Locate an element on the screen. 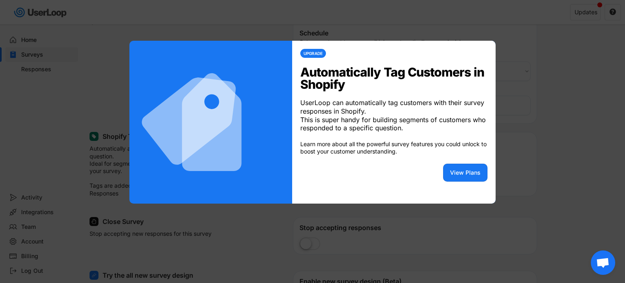 The height and width of the screenshot is (283, 625). button: View Plans is located at coordinates (465, 173).